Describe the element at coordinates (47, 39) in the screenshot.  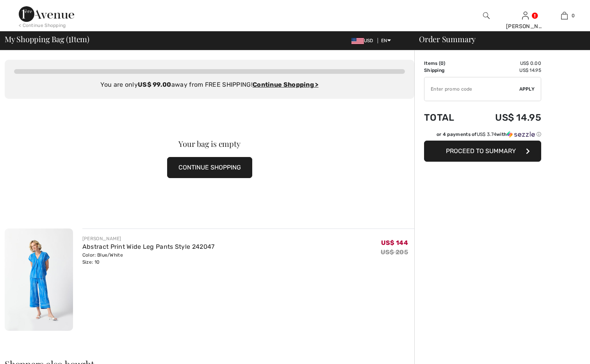
I see `span: My Shopping Bag ( Item)` at that location.